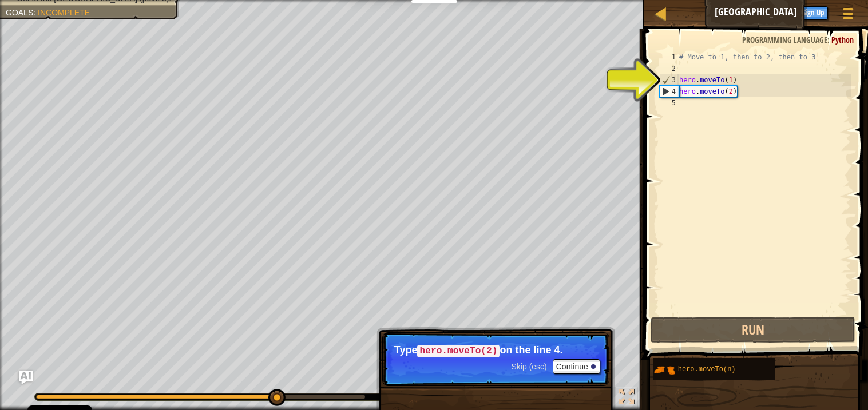 This screenshot has height=410, width=868. What do you see at coordinates (848, 16) in the screenshot?
I see `button: Show game menu` at bounding box center [848, 16].